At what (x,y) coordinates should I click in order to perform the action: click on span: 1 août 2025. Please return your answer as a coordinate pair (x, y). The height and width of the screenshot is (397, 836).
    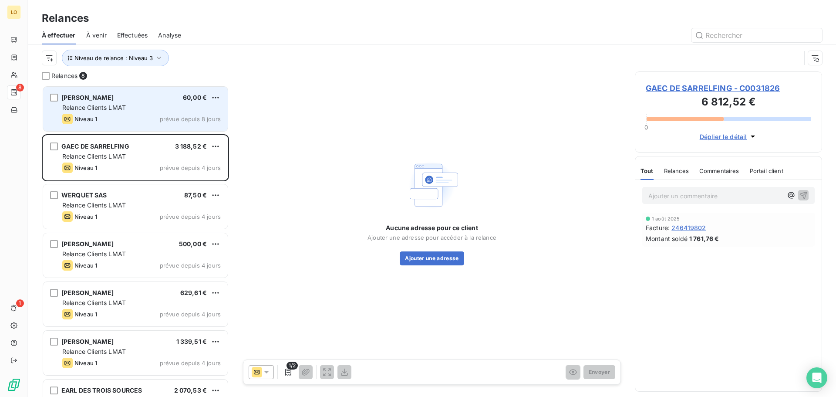
    Looking at the image, I should click on (666, 219).